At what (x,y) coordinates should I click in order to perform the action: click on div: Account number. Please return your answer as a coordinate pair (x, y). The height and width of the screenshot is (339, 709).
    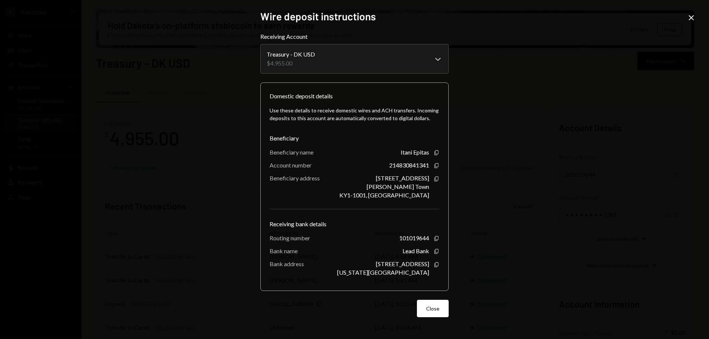
    Looking at the image, I should click on (291, 165).